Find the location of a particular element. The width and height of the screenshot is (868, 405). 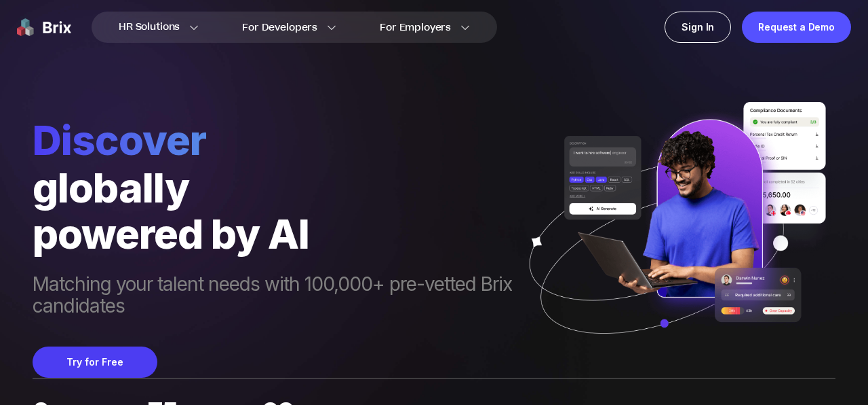

a: Request a Demo is located at coordinates (796, 27).